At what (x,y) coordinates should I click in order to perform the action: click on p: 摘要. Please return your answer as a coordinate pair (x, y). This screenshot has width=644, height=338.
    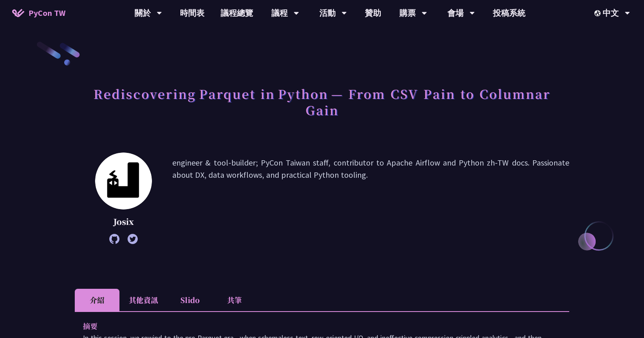
    Looking at the image, I should click on (314, 326).